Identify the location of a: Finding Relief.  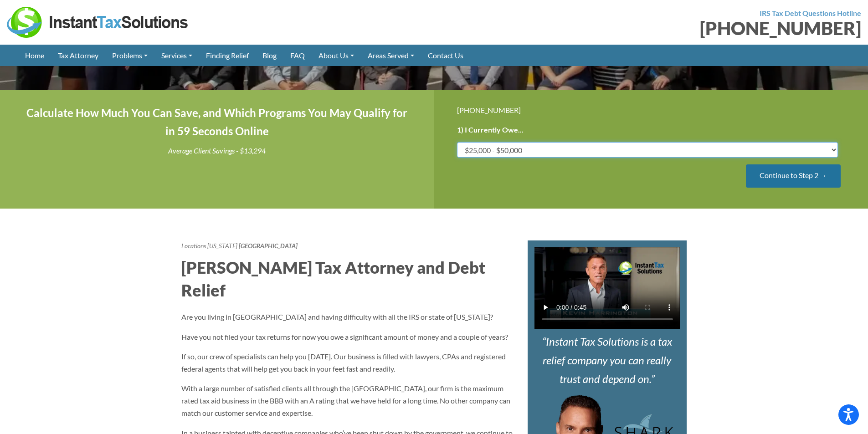
(227, 55).